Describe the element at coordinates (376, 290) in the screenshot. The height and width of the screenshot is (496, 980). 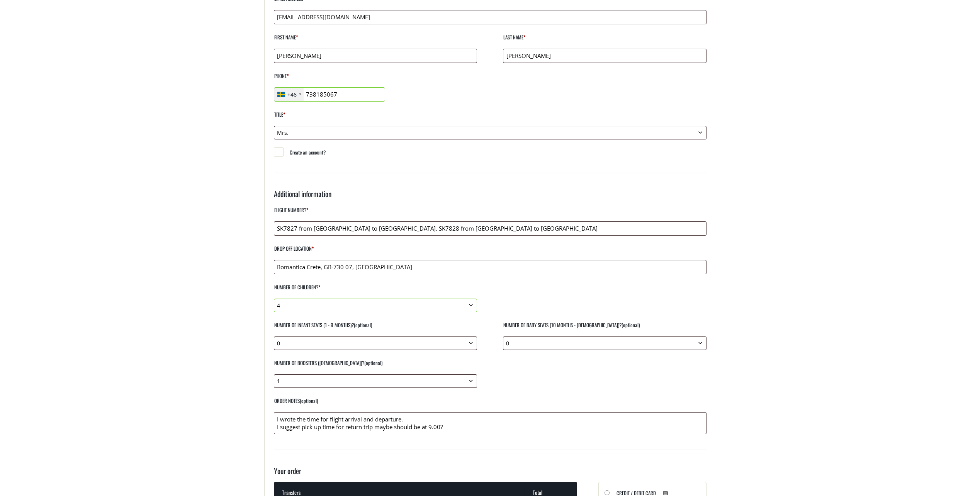
I see `label: Number of children?` at that location.